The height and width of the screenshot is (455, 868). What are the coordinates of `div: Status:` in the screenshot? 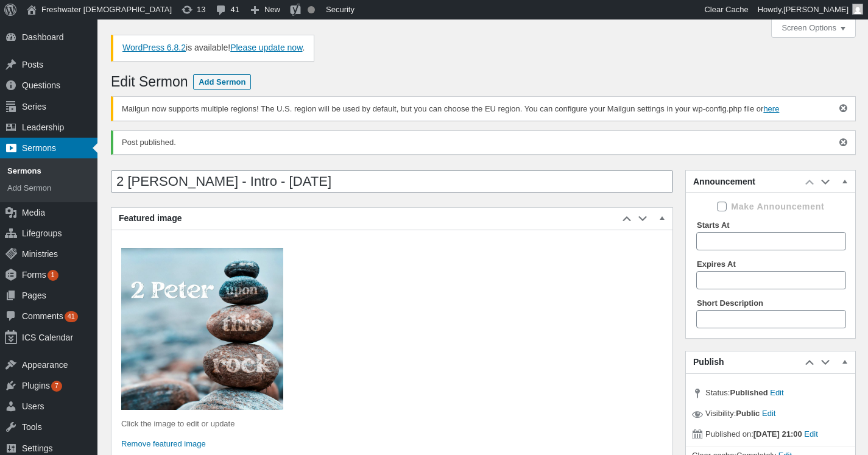 It's located at (771, 394).